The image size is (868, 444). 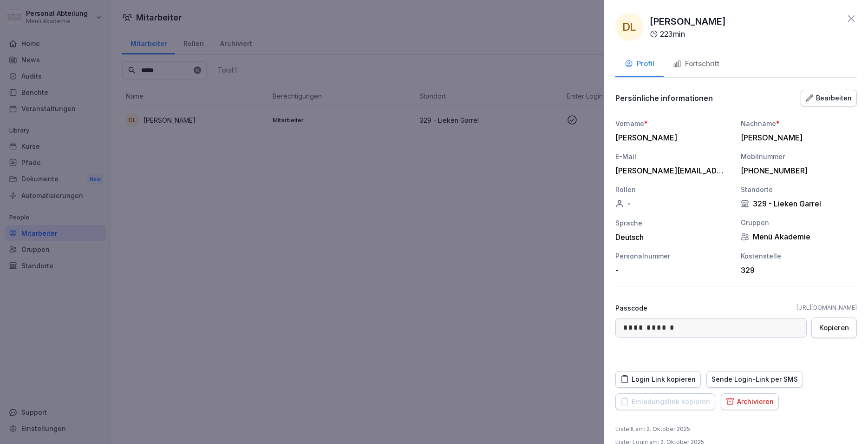 I want to click on div: Menü Akademie, so click(x=799, y=236).